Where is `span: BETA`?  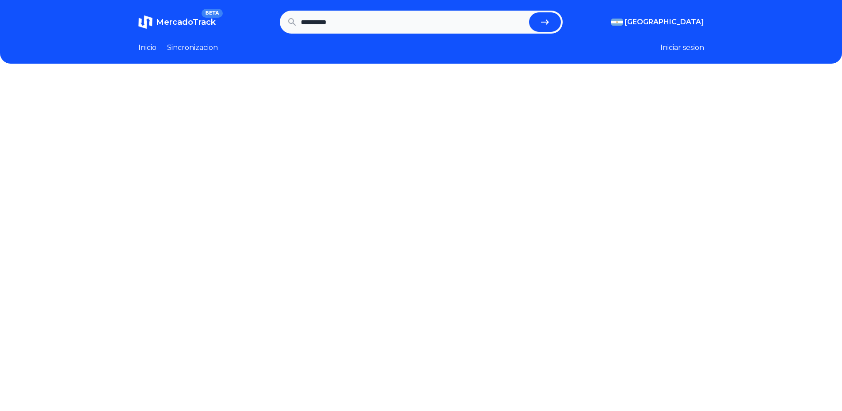
span: BETA is located at coordinates (212, 13).